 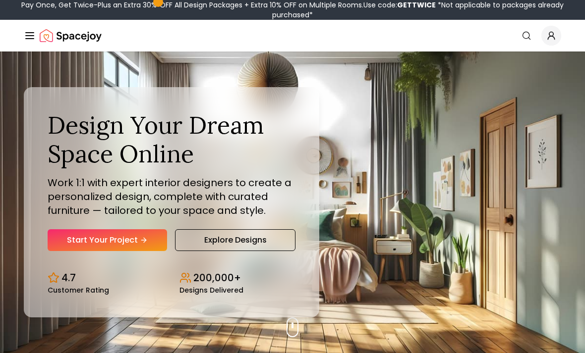 I want to click on p: Work 1:1 with expert interior designers to create a personalized design, complete with curated fu..., so click(x=171, y=197).